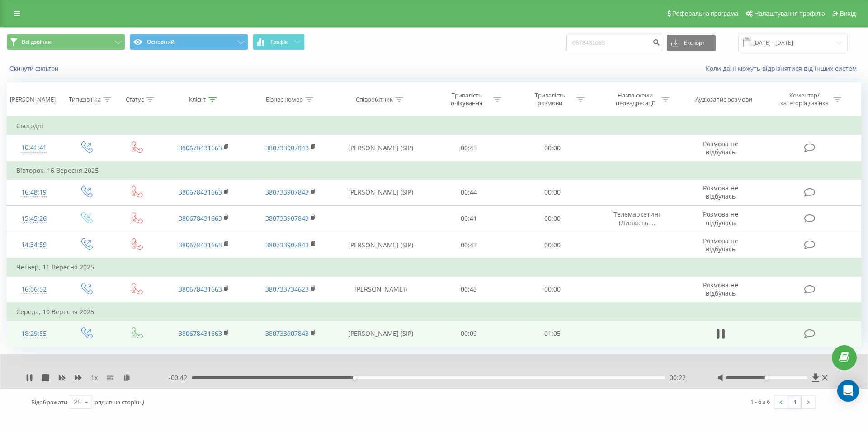  What do you see at coordinates (434, 267) in the screenshot?
I see `td: Четвер, 11 Вересня 2025` at bounding box center [434, 267].